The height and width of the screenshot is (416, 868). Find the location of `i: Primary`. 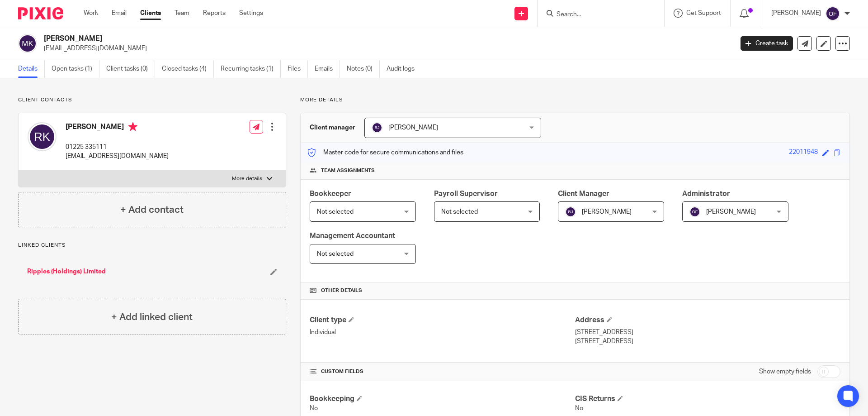

i: Primary is located at coordinates (133, 127).